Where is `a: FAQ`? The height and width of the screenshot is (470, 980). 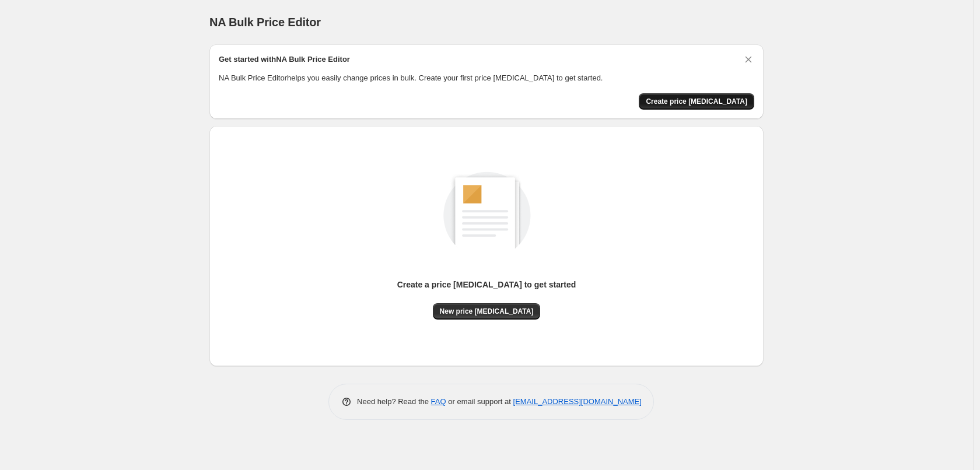
a: FAQ is located at coordinates (439, 401).